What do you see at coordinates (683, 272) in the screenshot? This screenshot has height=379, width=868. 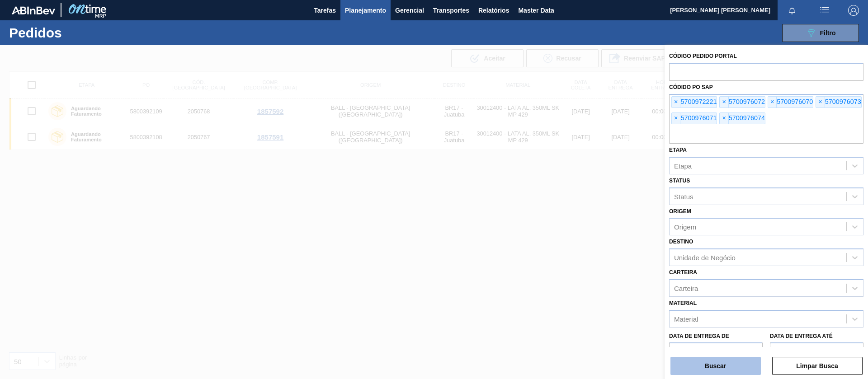 I see `label: Carteira` at bounding box center [683, 272].